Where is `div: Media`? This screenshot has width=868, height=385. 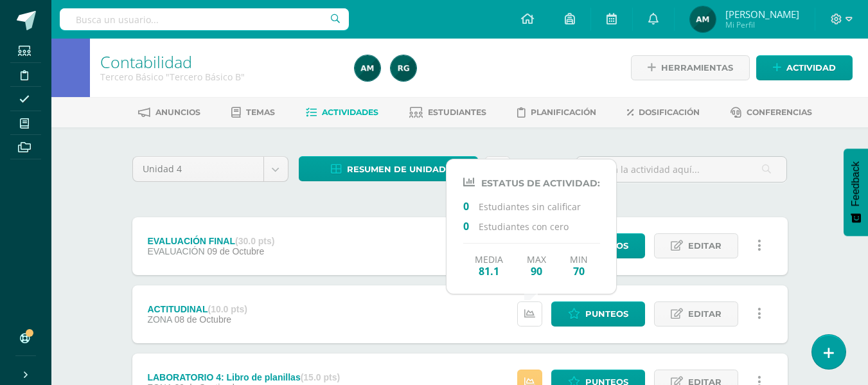 div: Media is located at coordinates (489, 265).